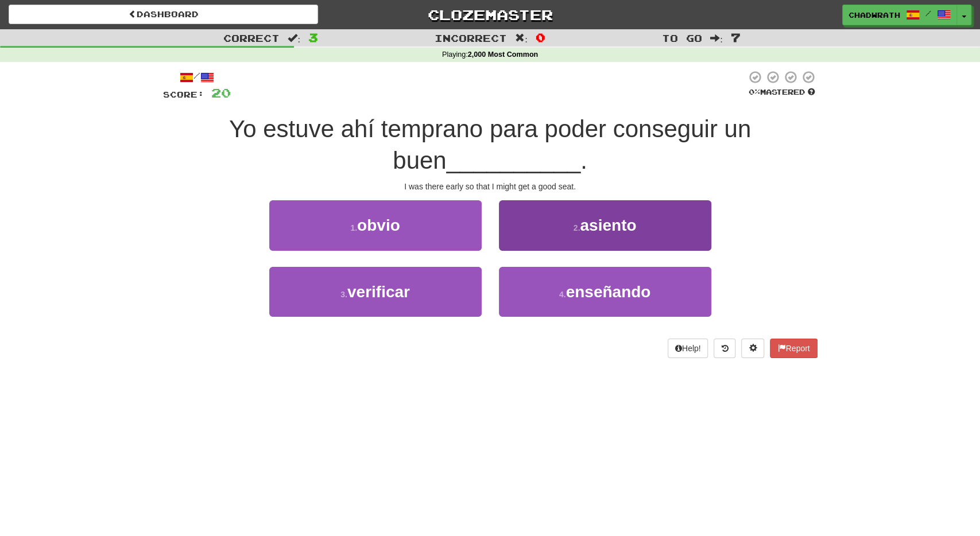 The height and width of the screenshot is (536, 980). I want to click on small: 3 ., so click(344, 294).